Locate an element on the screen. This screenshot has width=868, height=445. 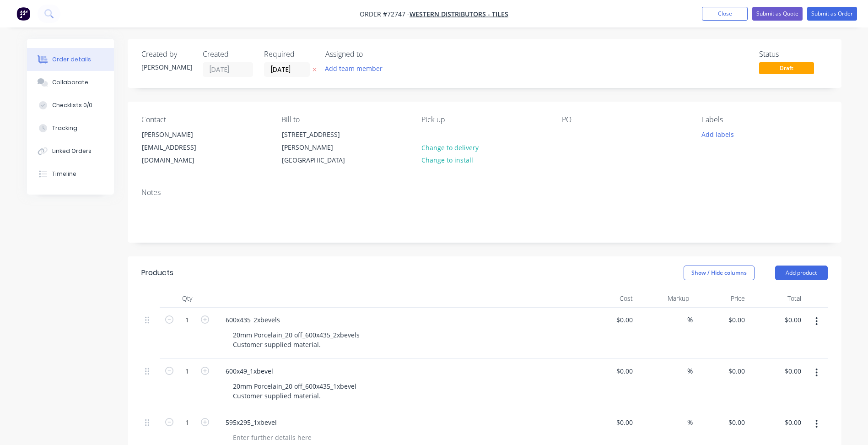
div: Linked Orders is located at coordinates (72, 151).